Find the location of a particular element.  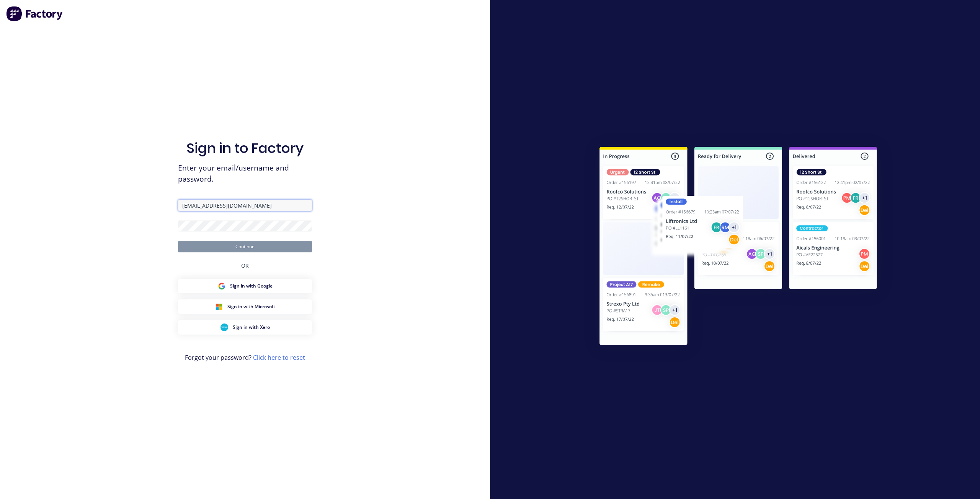

button: Google Sign inSign in with Google is located at coordinates (245, 286).